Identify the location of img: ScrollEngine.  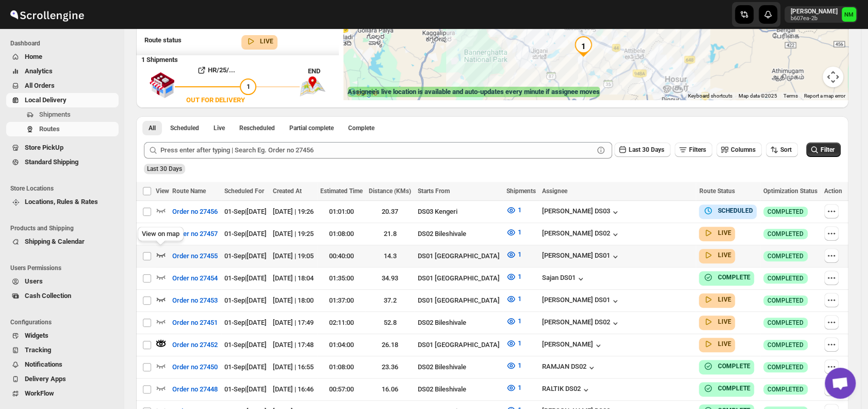
(47, 15).